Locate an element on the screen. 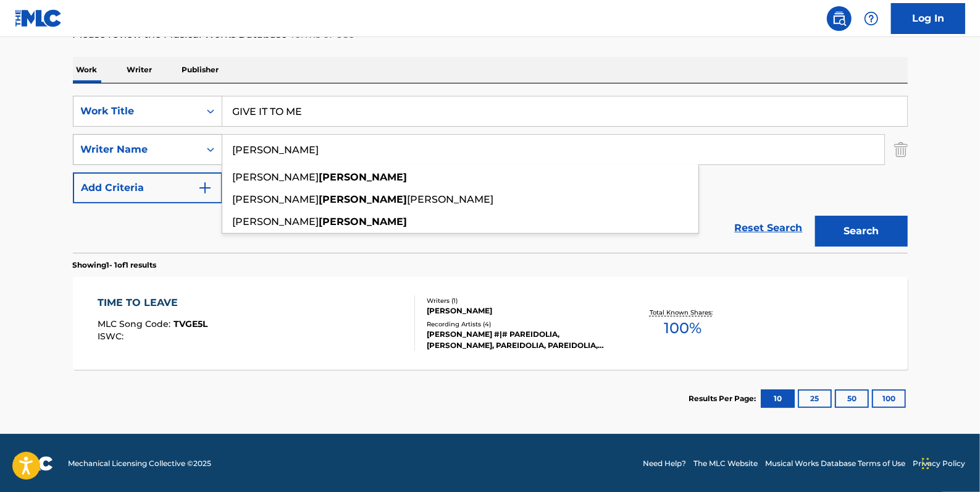 The height and width of the screenshot is (492, 980). p: Results Per Page: is located at coordinates (725, 399).